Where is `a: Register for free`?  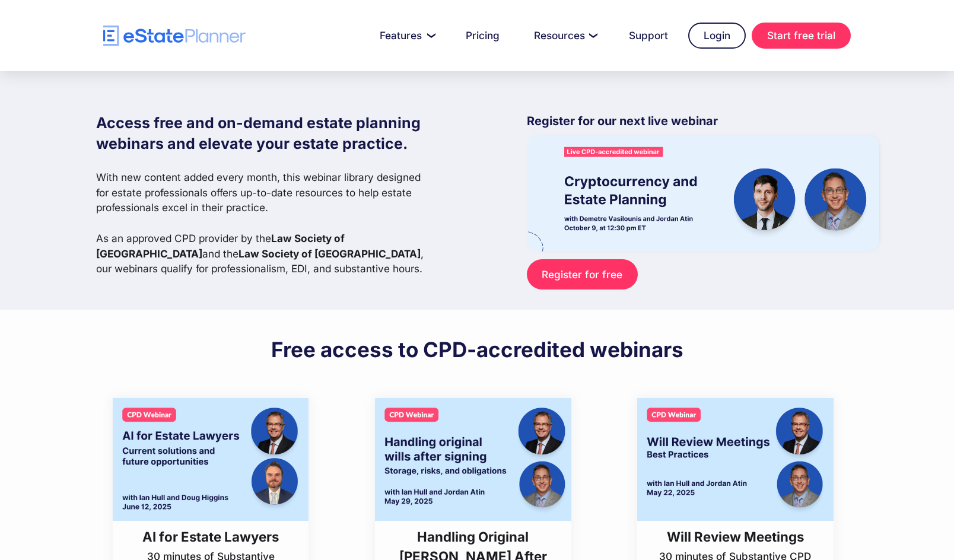
a: Register for free is located at coordinates (582, 274).